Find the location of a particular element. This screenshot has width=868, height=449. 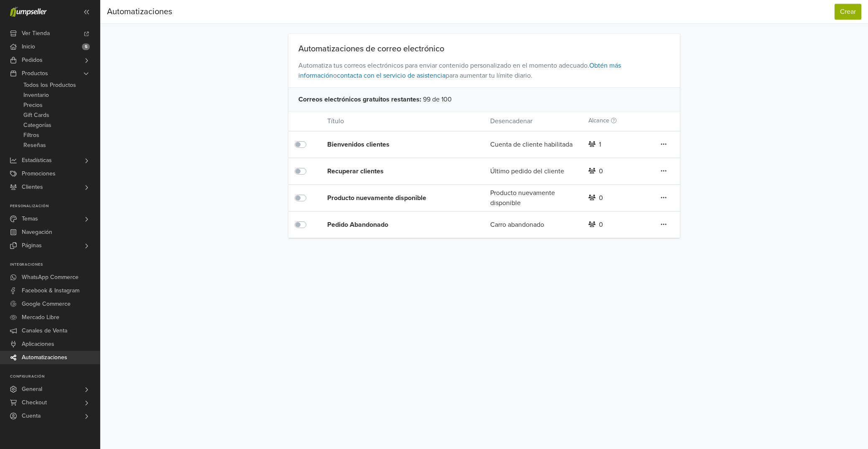

span: Gift Cards is located at coordinates (36, 115).